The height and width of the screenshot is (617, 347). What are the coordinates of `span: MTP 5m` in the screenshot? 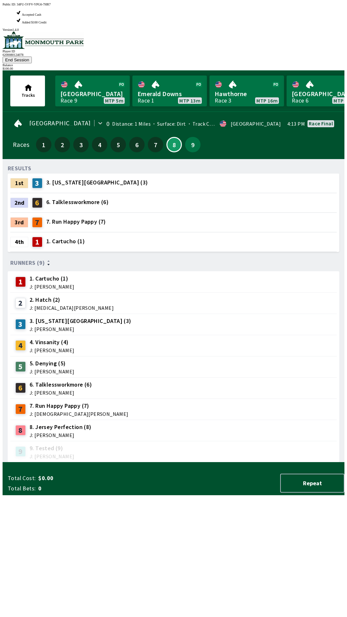 It's located at (114, 101).